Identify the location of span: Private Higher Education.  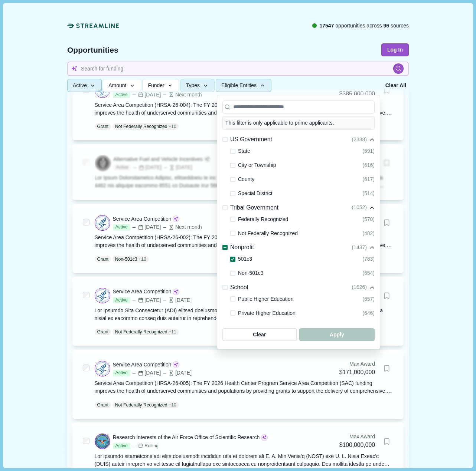
(267, 313).